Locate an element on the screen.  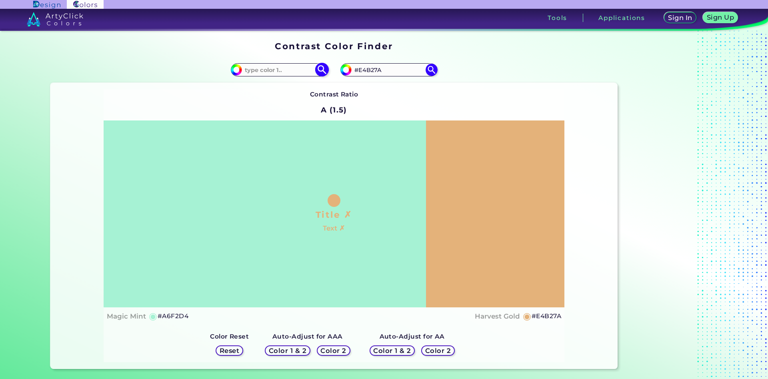
h3: Applications is located at coordinates (621, 18).